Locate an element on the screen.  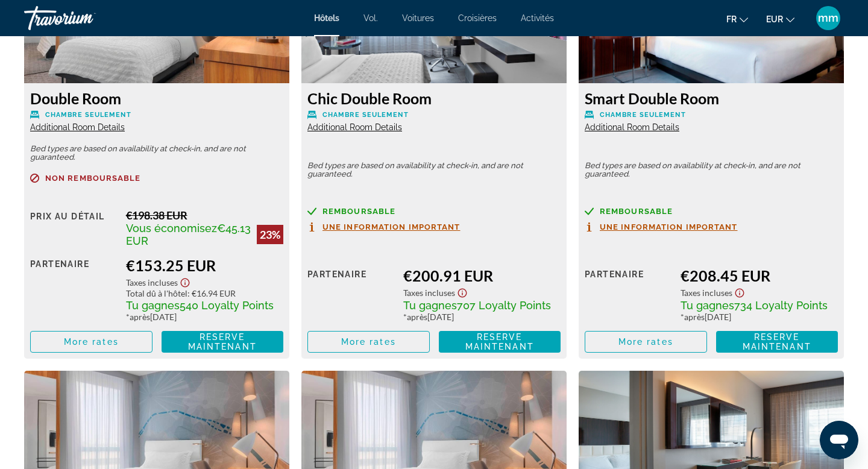
div: €153.25 EUR is located at coordinates (204, 265).